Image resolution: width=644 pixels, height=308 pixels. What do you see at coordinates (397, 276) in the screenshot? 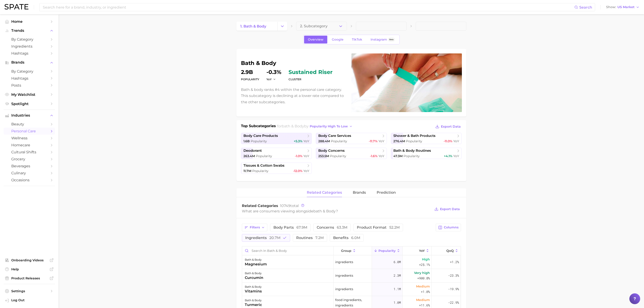
I see `span: 2.3m` at bounding box center [397, 276].